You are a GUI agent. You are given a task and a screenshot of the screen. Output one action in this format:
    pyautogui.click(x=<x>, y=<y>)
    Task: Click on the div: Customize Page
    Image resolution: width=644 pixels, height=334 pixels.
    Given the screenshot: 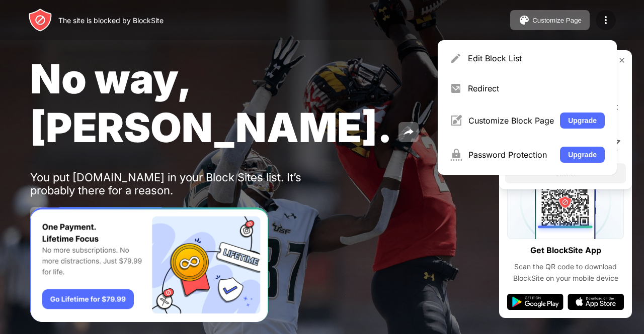 What is the action you would take?
    pyautogui.click(x=557, y=20)
    